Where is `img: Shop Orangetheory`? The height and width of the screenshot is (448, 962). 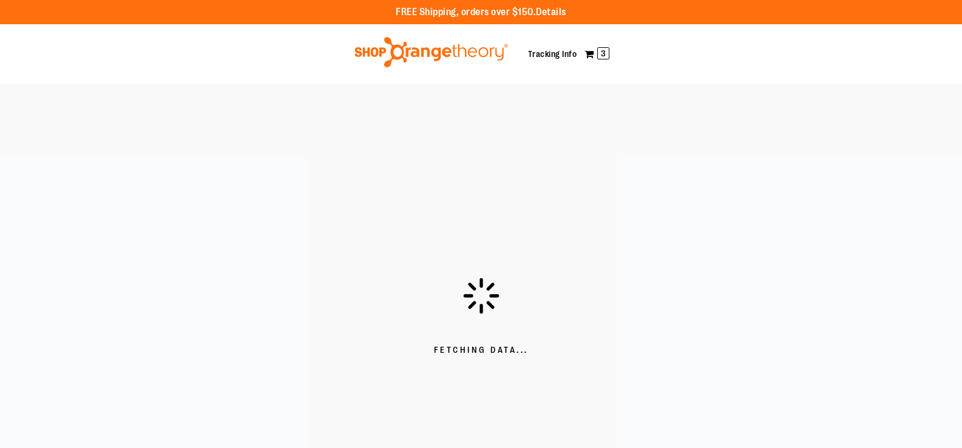 img: Shop Orangetheory is located at coordinates (431, 52).